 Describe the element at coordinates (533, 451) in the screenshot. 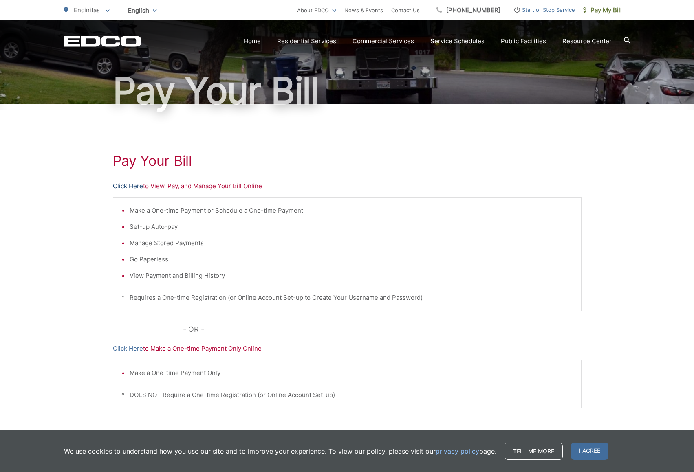

I see `a: Tell me more` at that location.